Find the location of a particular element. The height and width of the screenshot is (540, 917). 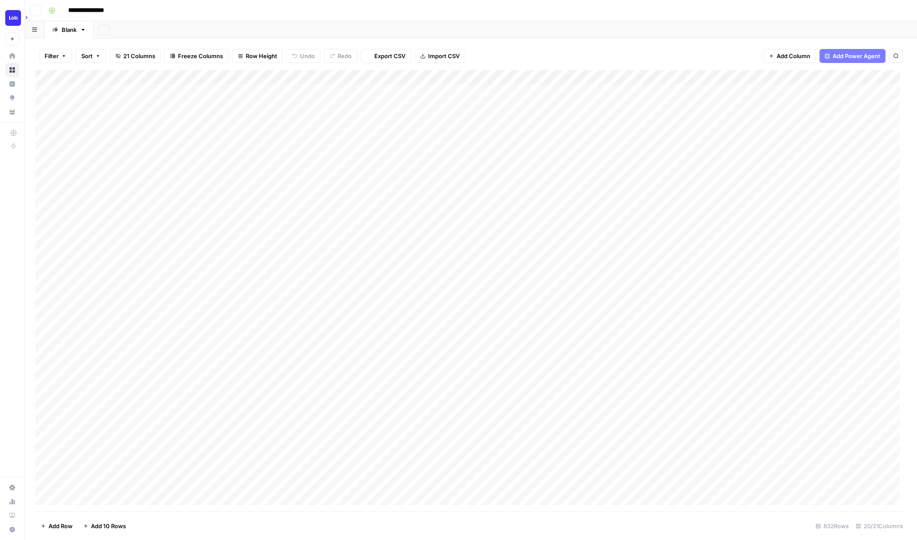

button: Export CSV is located at coordinates (386, 56).